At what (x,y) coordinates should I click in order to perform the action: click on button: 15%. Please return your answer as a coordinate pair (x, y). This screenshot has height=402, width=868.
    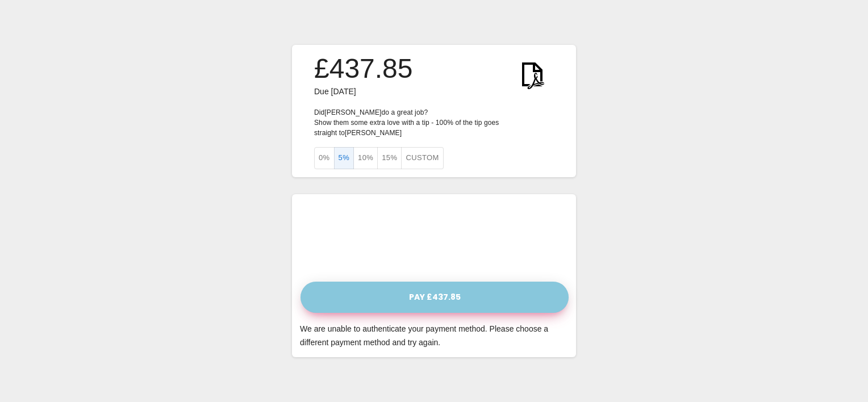
    Looking at the image, I should click on (389, 158).